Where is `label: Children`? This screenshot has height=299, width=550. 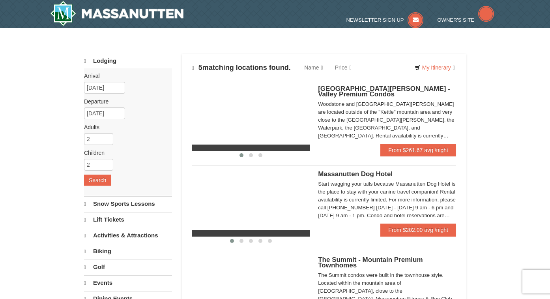
label: Children is located at coordinates (125, 153).